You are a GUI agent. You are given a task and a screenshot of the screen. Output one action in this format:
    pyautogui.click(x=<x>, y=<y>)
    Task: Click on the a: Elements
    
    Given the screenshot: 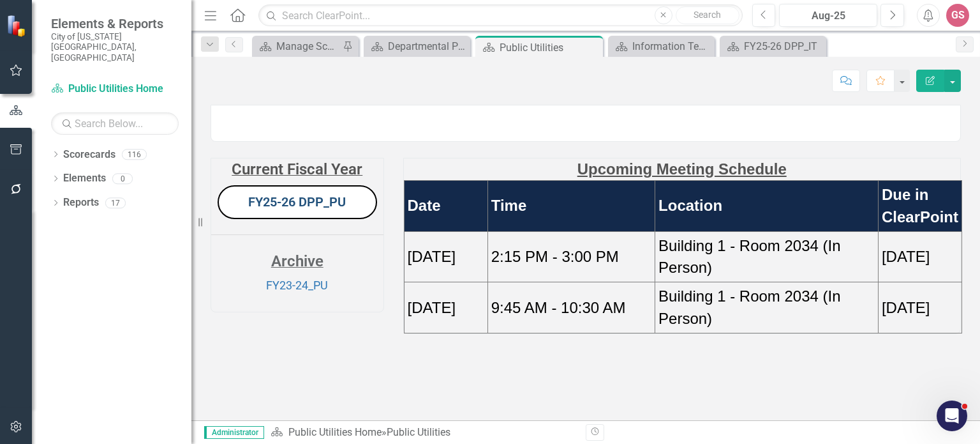 What is the action you would take?
    pyautogui.click(x=84, y=178)
    